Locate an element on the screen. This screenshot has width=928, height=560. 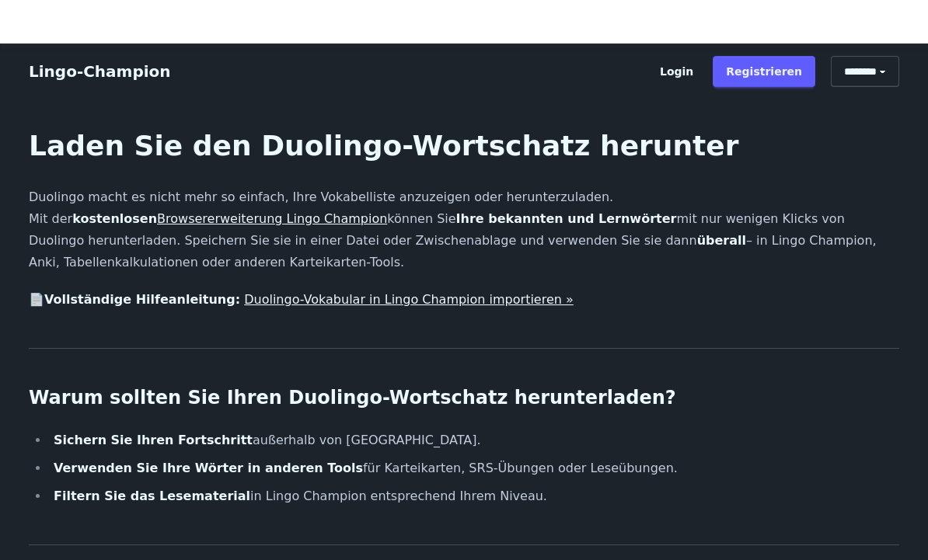
a: Lingo-Champion is located at coordinates (99, 72).